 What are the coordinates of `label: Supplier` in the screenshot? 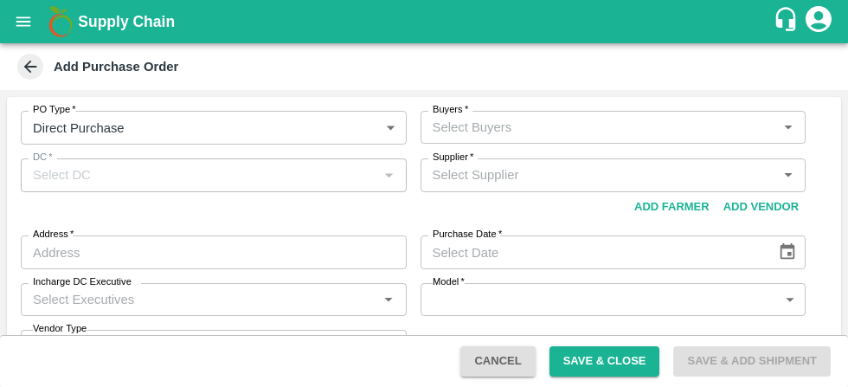 It's located at (452, 157).